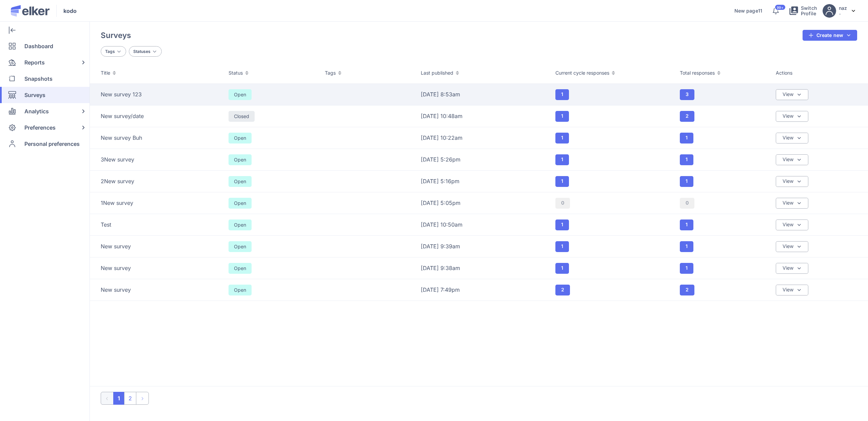 The width and height of the screenshot is (868, 421). I want to click on span: Tags, so click(110, 51).